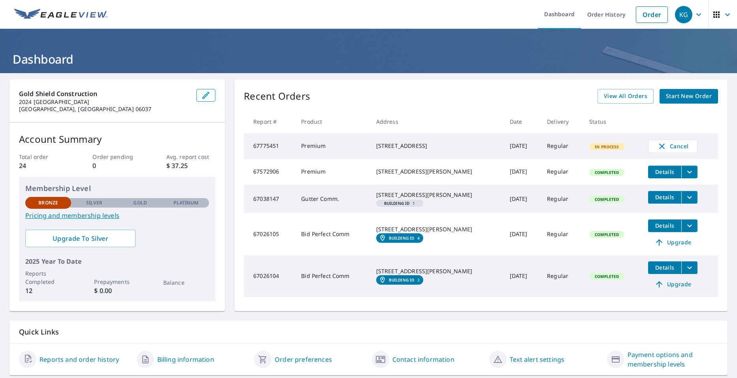 This screenshot has width=737, height=378. What do you see at coordinates (664, 197) in the screenshot?
I see `button: detailsBtn-67038147` at bounding box center [664, 197].